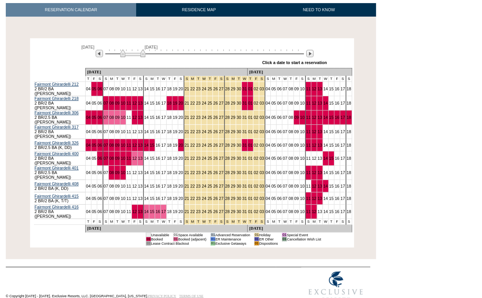  Describe the element at coordinates (310, 53) in the screenshot. I see `img: Next` at that location.